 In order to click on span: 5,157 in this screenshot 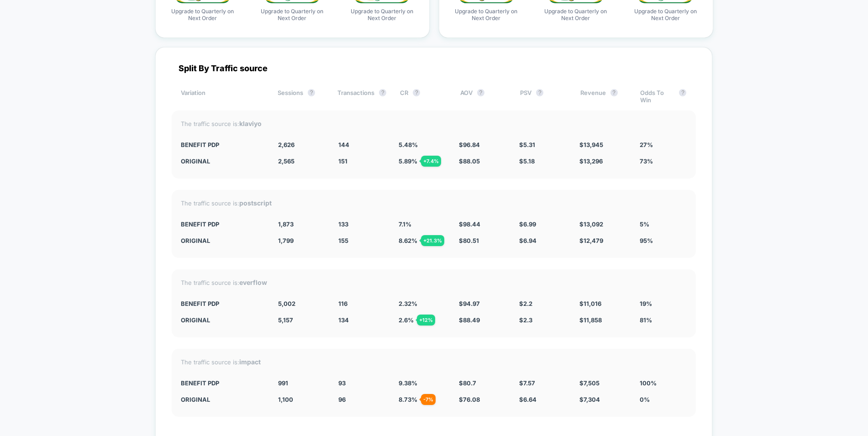, I will do `click(285, 320)`.